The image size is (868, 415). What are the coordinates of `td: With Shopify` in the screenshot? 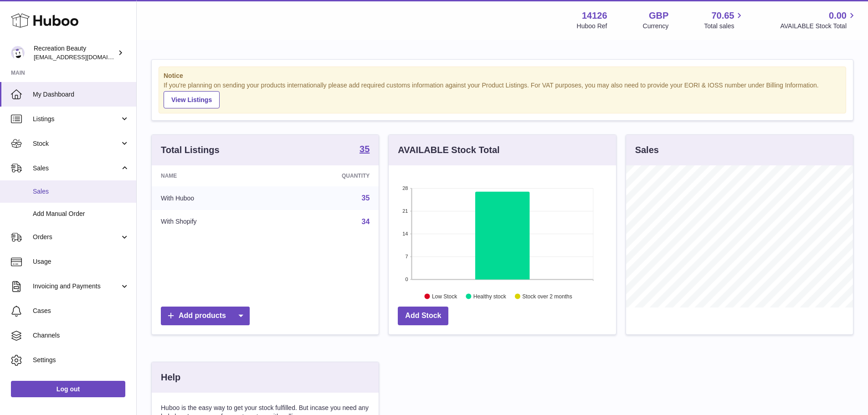 It's located at (213, 222).